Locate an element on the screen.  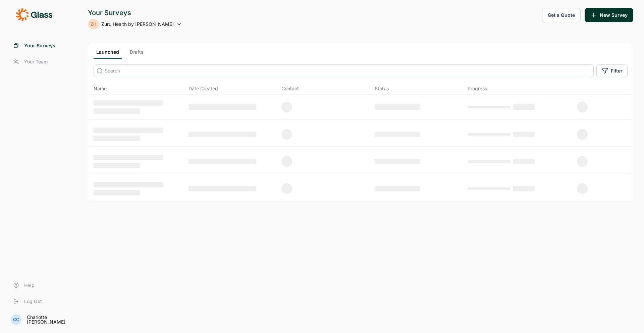
span: Filter is located at coordinates (616, 71).